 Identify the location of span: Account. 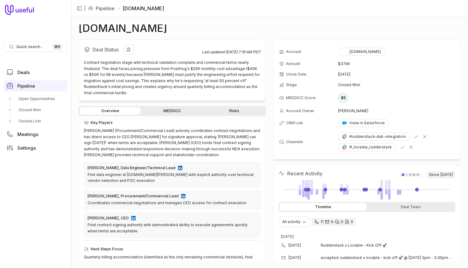
(293, 52).